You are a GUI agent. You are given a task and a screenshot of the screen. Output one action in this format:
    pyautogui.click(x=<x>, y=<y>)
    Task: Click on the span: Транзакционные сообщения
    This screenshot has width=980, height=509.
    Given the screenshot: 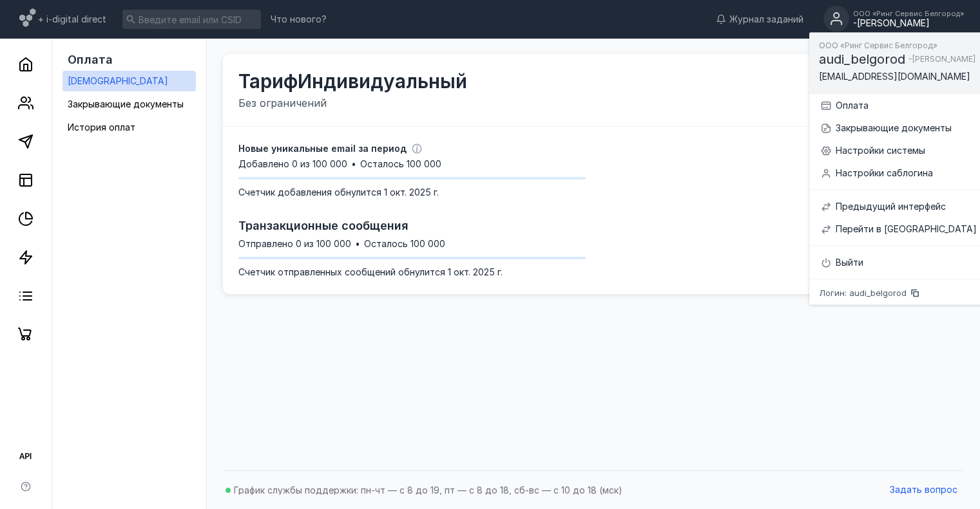 What is the action you would take?
    pyautogui.click(x=324, y=225)
    